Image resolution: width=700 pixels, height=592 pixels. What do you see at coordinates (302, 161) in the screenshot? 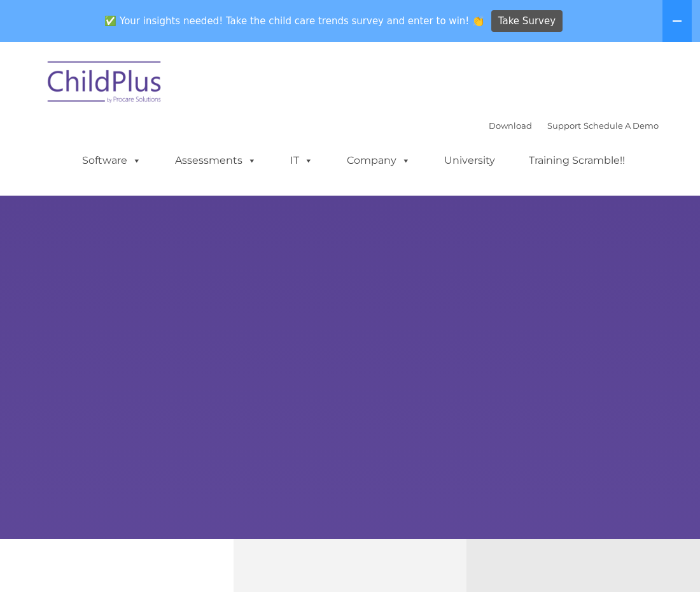
I see `a: IT` at bounding box center [302, 161].